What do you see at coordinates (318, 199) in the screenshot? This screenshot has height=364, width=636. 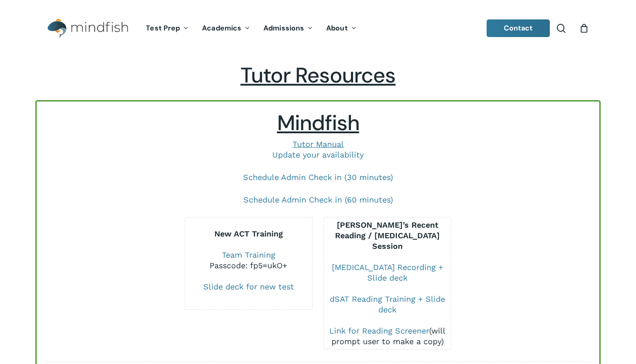 I see `a: Schedule Admin Check in (60 minutes)` at bounding box center [318, 199].